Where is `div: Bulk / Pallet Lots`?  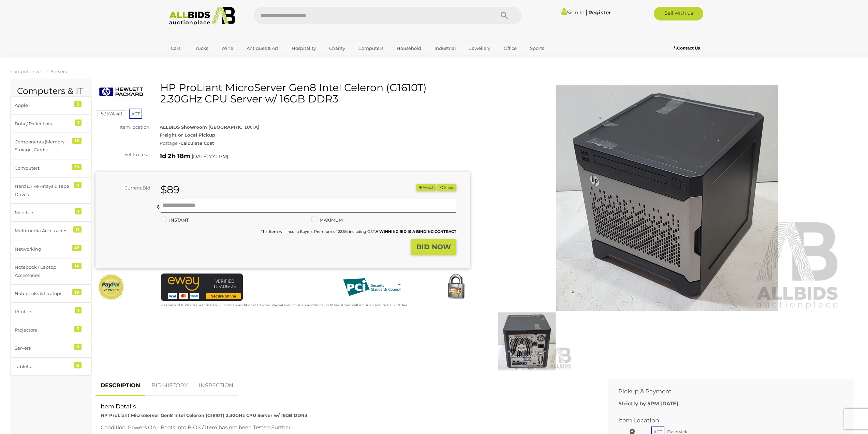
div: Bulk / Pallet Lots is located at coordinates (42, 124).